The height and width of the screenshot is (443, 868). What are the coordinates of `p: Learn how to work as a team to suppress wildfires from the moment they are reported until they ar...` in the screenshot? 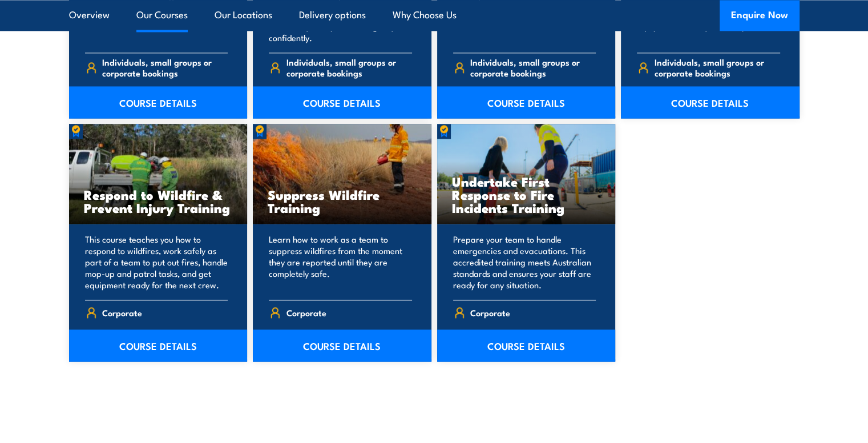 It's located at (340, 262).